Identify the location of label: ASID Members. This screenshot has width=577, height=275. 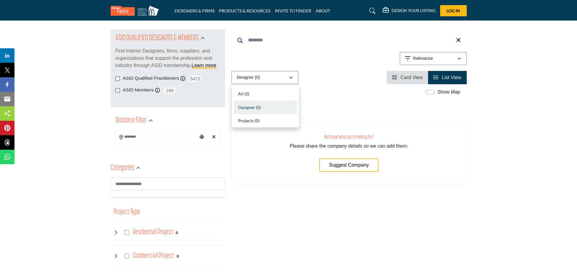
(138, 90).